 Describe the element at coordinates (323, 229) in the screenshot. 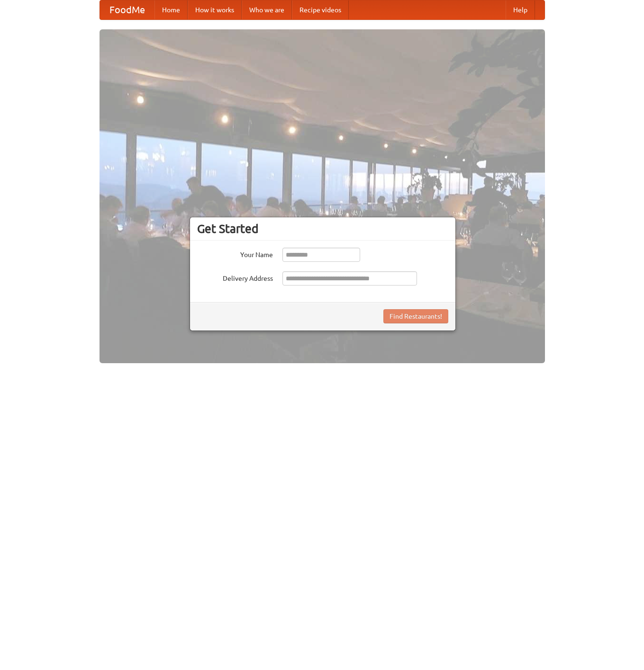

I see `h3: Get Started` at that location.